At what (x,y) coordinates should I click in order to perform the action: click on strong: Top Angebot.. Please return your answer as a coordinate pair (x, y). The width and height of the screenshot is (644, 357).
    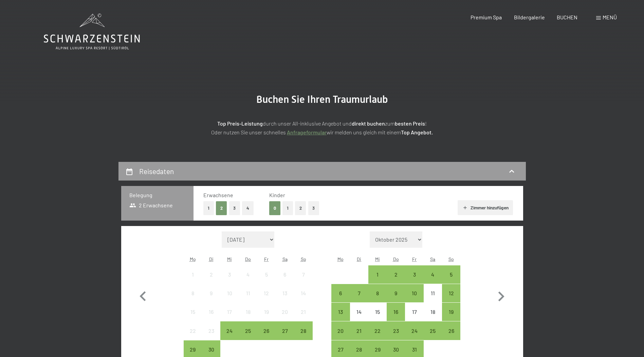
    Looking at the image, I should click on (416, 132).